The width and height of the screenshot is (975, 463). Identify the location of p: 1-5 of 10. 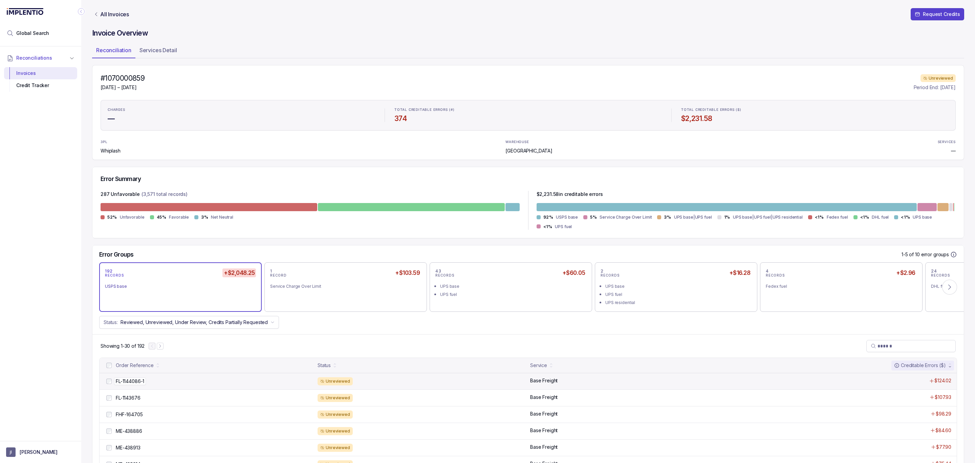
(912, 254).